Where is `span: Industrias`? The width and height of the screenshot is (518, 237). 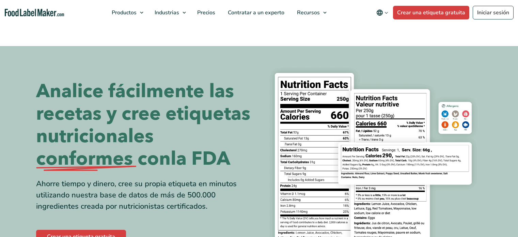
span: Industrias is located at coordinates (166, 13).